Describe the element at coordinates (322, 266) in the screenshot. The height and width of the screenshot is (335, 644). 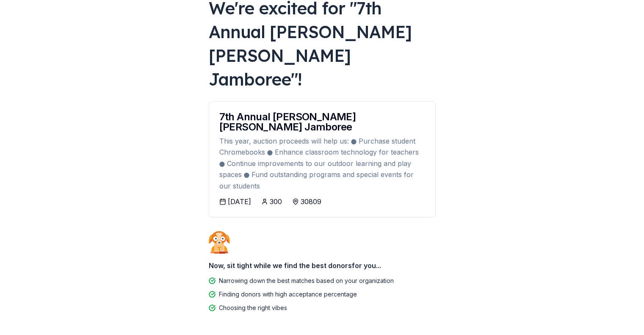
I see `div: Now, sit tight while we find the best donors for you...` at that location.